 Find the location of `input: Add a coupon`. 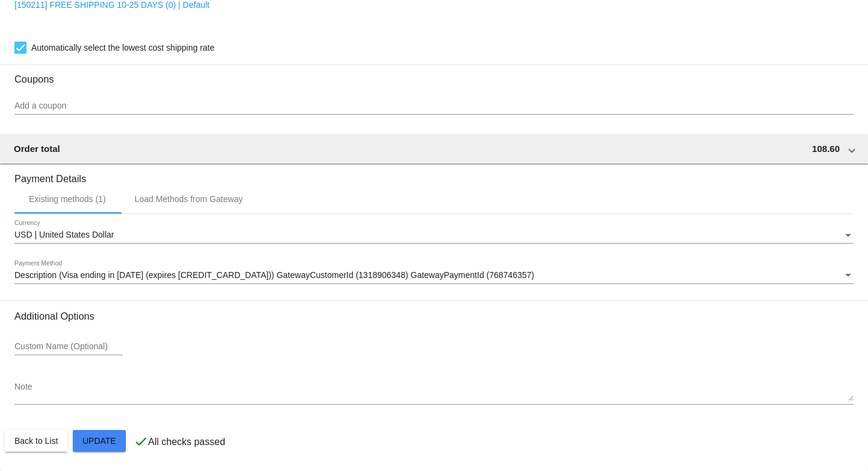

input: Add a coupon is located at coordinates (434, 106).